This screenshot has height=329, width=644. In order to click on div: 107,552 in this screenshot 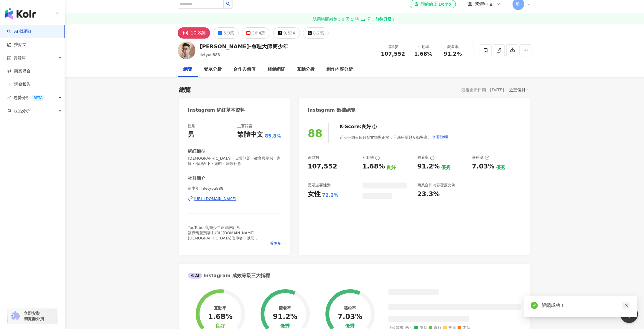, I will do `click(322, 167)`.